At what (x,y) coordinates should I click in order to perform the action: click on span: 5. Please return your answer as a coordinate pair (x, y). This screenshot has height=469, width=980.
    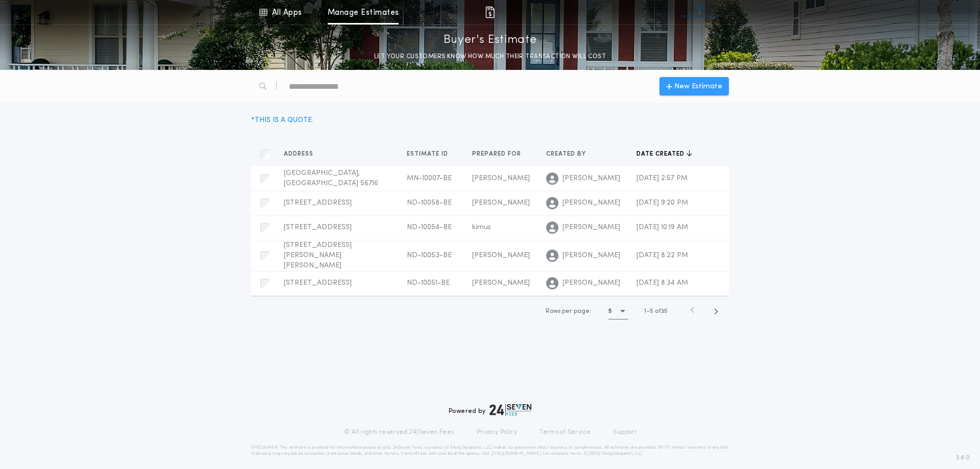
    Looking at the image, I should click on (651, 311).